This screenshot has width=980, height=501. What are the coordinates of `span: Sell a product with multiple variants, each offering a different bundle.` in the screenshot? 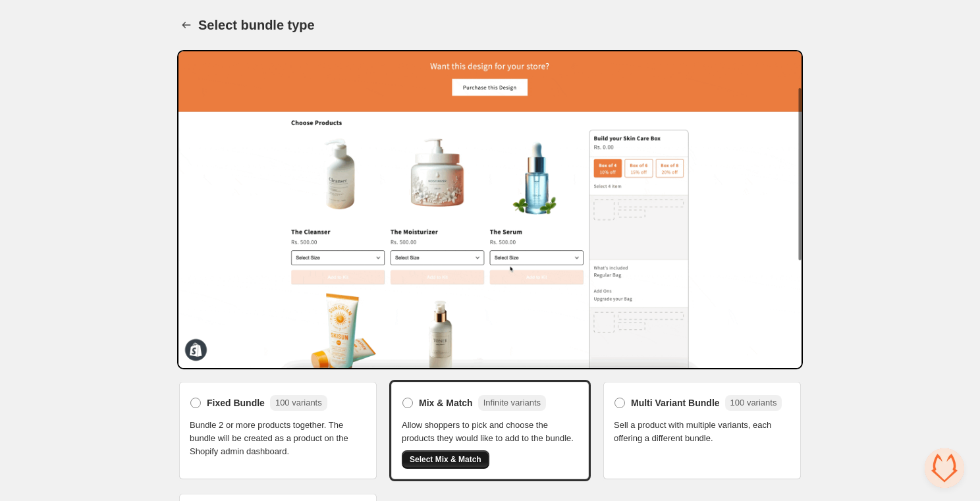 It's located at (702, 432).